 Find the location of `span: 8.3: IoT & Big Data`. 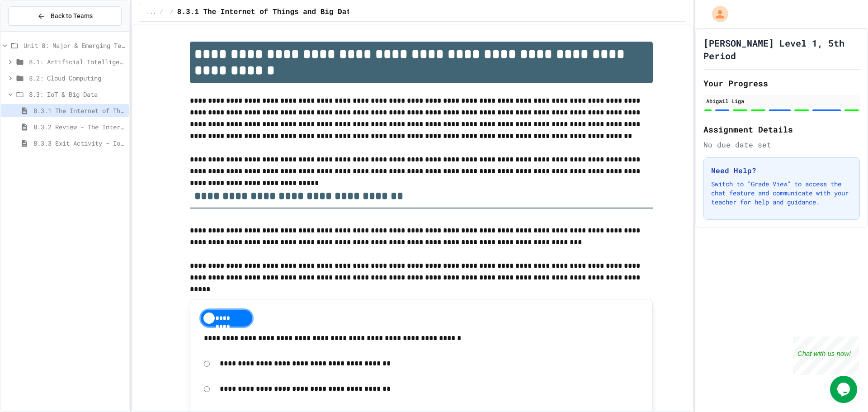

span: 8.3: IoT & Big Data is located at coordinates (77, 94).